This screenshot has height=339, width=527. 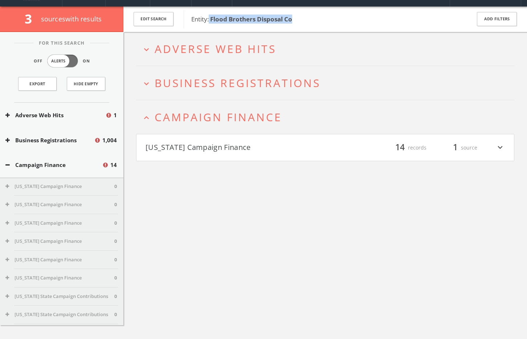 I want to click on span: Business Registrations, so click(x=238, y=83).